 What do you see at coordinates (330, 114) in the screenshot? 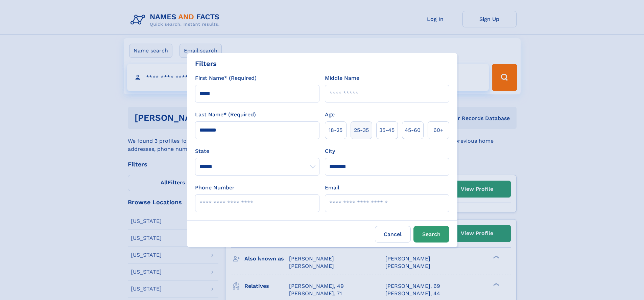
I see `label: Age` at bounding box center [330, 114].